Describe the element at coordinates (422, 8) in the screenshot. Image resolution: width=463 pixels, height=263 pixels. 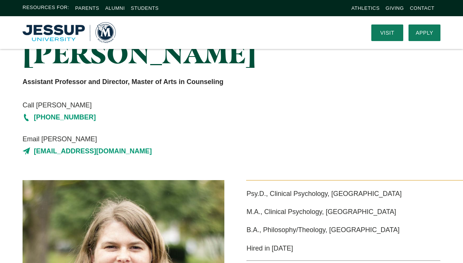
I see `a: Contact` at that location.